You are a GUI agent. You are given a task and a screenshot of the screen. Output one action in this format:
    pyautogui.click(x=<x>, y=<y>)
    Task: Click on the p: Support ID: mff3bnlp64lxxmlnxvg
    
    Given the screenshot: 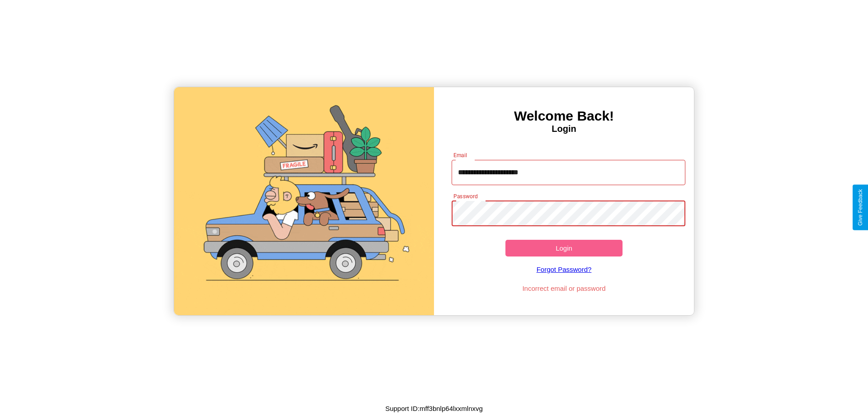 What is the action you would take?
    pyautogui.click(x=434, y=408)
    